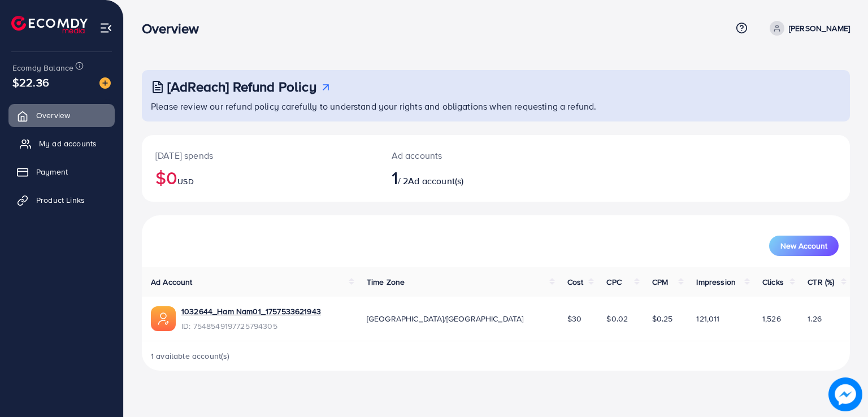  I want to click on h2: $0, so click(260, 177).